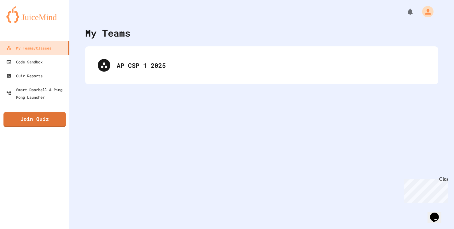 The width and height of the screenshot is (454, 229). What do you see at coordinates (35, 14) in the screenshot?
I see `img: logo-orange.svg` at bounding box center [35, 14].